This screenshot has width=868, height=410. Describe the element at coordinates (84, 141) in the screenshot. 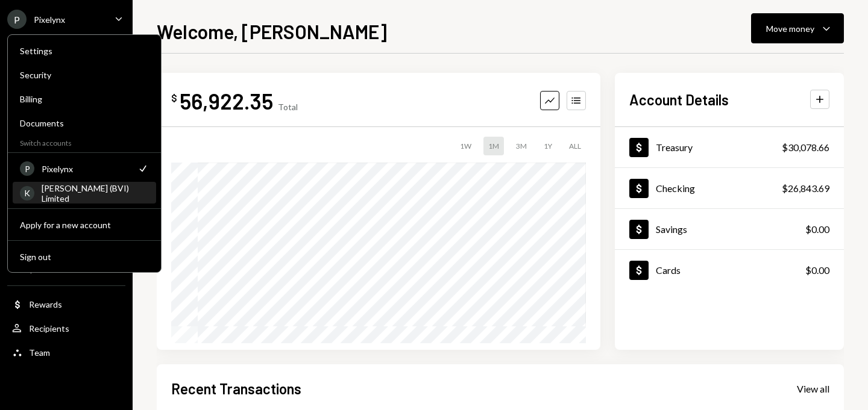

I see `div: Switch accounts` at that location.